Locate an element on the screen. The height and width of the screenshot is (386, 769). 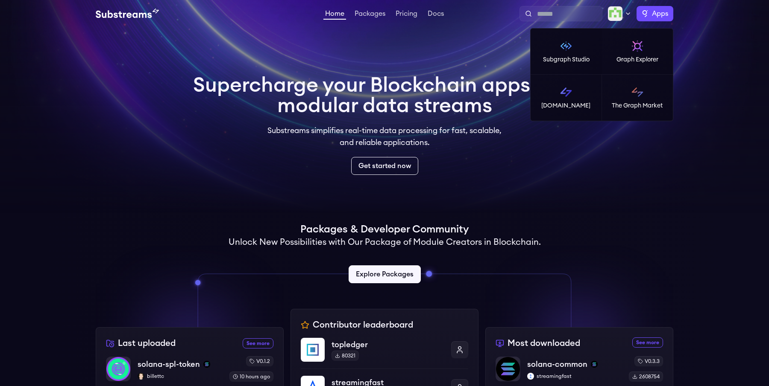
a: See more most downloaded packages is located at coordinates (647, 343).